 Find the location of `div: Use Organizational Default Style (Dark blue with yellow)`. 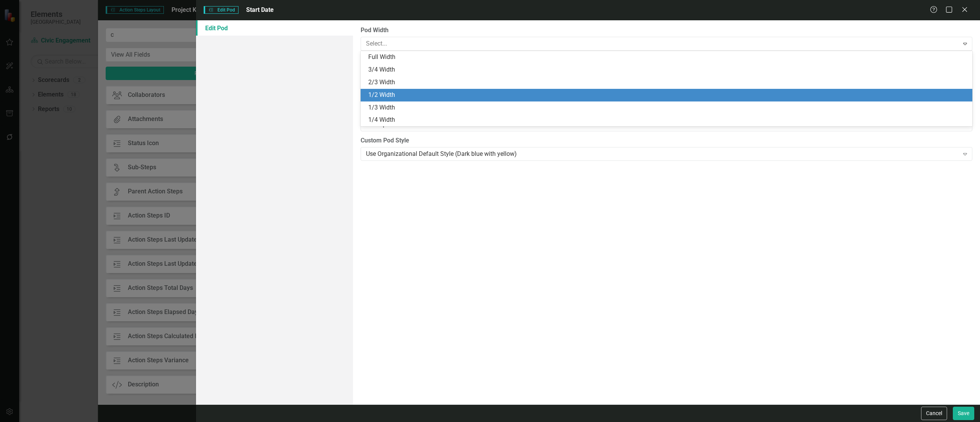

div: Use Organizational Default Style (Dark blue with yellow) is located at coordinates (662, 154).